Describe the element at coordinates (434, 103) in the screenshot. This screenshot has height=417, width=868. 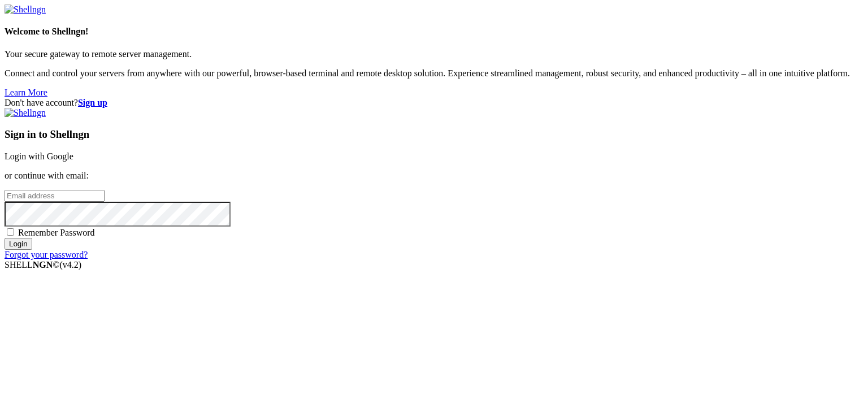
I see `div: Don't have account?` at that location.